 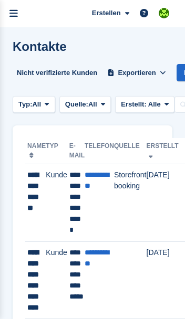 I want to click on span: Erstellen, so click(x=106, y=13).